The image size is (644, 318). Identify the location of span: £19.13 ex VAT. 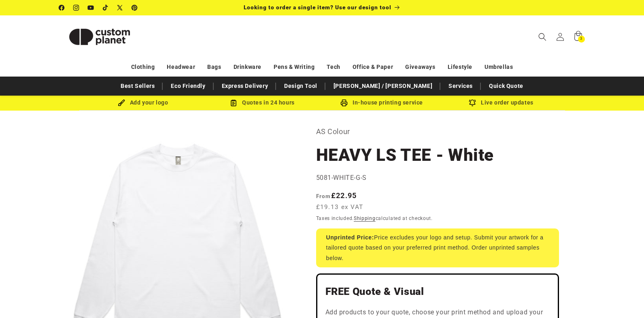
(340, 206).